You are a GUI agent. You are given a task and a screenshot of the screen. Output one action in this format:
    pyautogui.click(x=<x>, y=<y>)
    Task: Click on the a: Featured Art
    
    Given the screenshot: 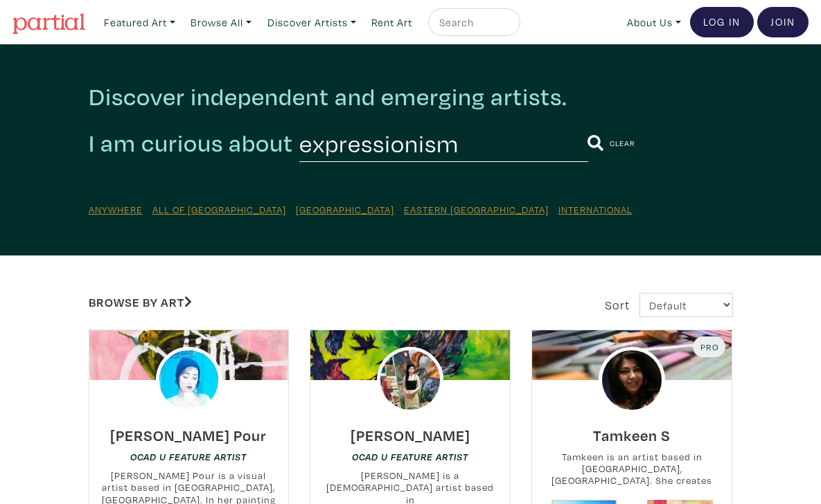 What is the action you would take?
    pyautogui.click(x=139, y=22)
    